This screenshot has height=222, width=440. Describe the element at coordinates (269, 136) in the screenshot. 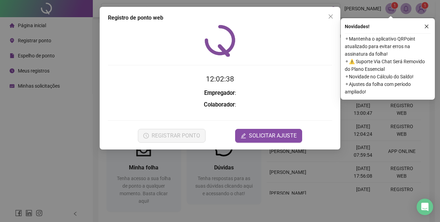

I see `button: editSOLICITAR AJUSTE` at that location.